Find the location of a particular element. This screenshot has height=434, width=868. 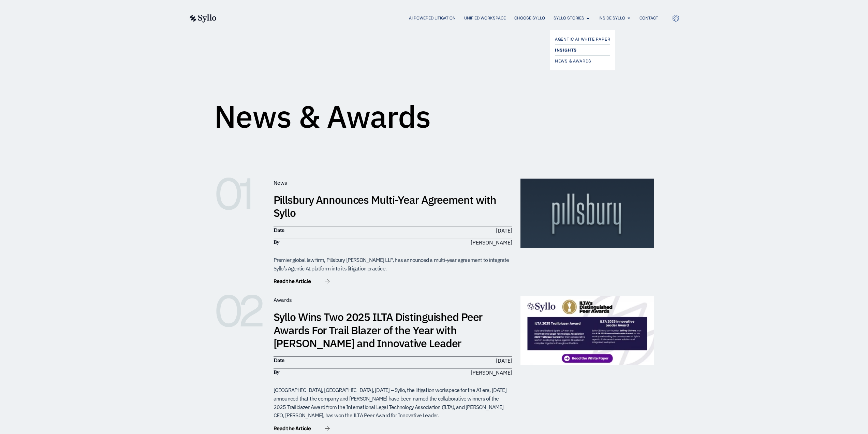

span: Inside Syllo is located at coordinates (611, 18).